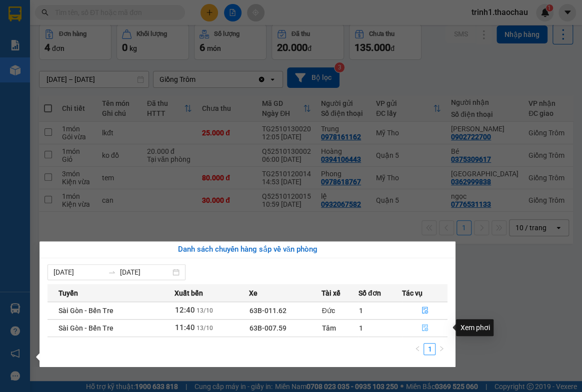 The width and height of the screenshot is (582, 392). I want to click on li: Next Page, so click(441, 349).